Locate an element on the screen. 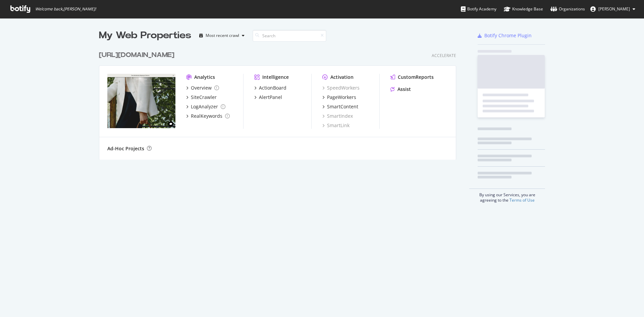 The height and width of the screenshot is (317, 644). a: Botify Chrome Plugin is located at coordinates (505, 35).